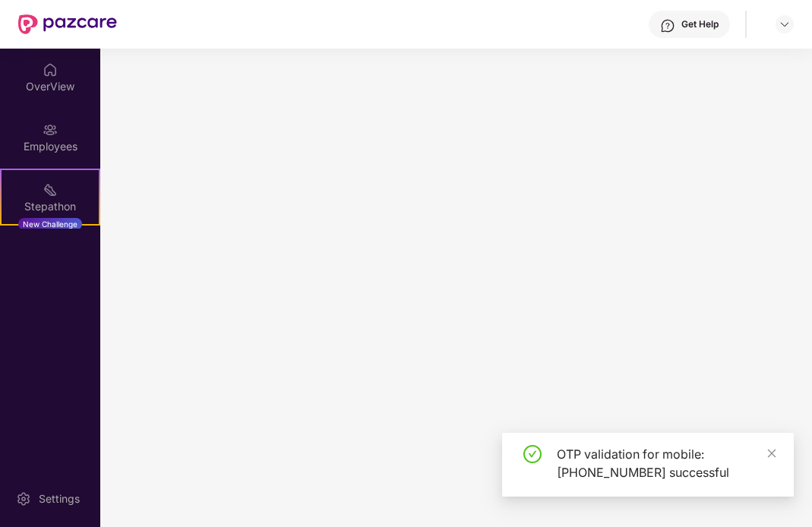 The height and width of the screenshot is (527, 812). Describe the element at coordinates (68, 24) in the screenshot. I see `img: New Pazcare Logo` at that location.